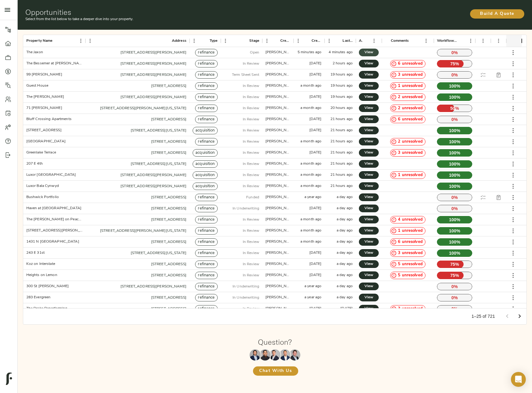 Image resolution: width=532 pixels, height=393 pixels. I want to click on div: 20 hours ago, so click(341, 108).